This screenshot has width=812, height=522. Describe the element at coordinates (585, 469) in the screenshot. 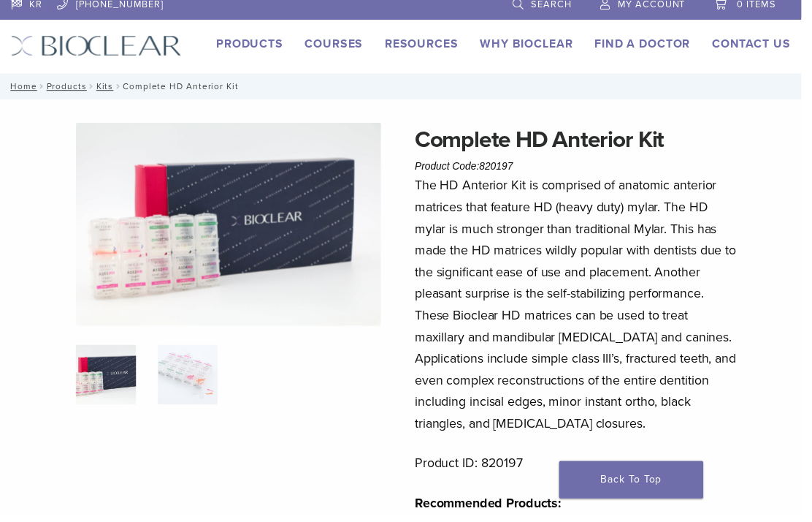

I see `p: Product ID: 820197` at that location.